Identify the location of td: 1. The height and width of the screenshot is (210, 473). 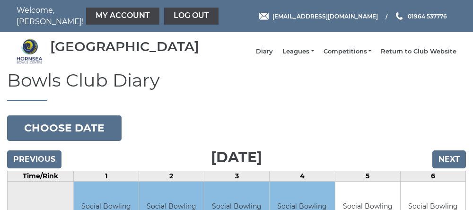
(106, 176).